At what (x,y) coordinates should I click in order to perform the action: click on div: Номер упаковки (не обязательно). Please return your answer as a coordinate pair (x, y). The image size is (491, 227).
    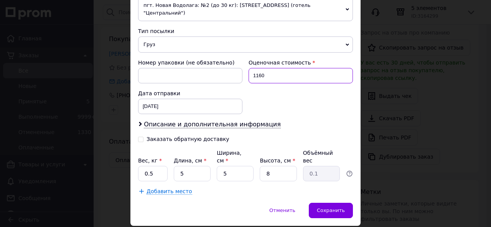
    Looking at the image, I should click on (190, 62).